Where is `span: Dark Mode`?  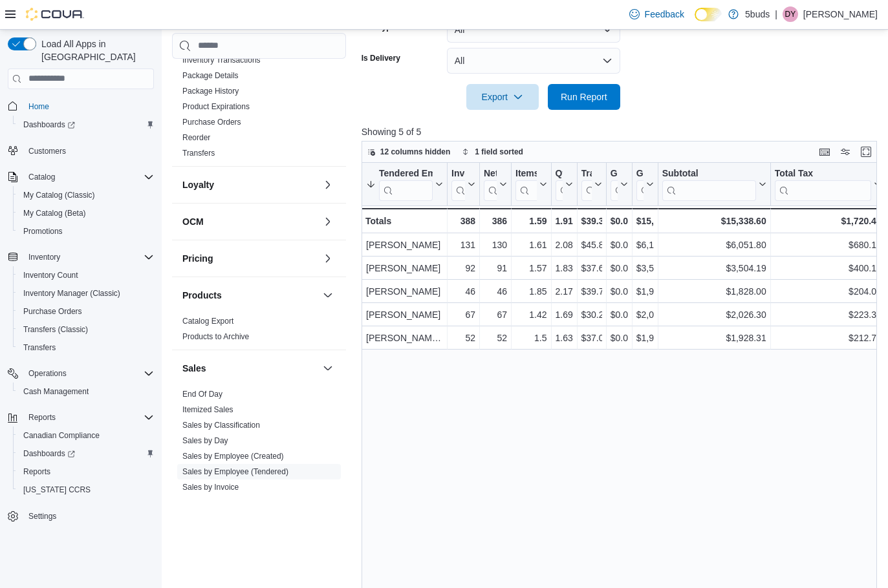
span: Dark Mode is located at coordinates (694, 21).